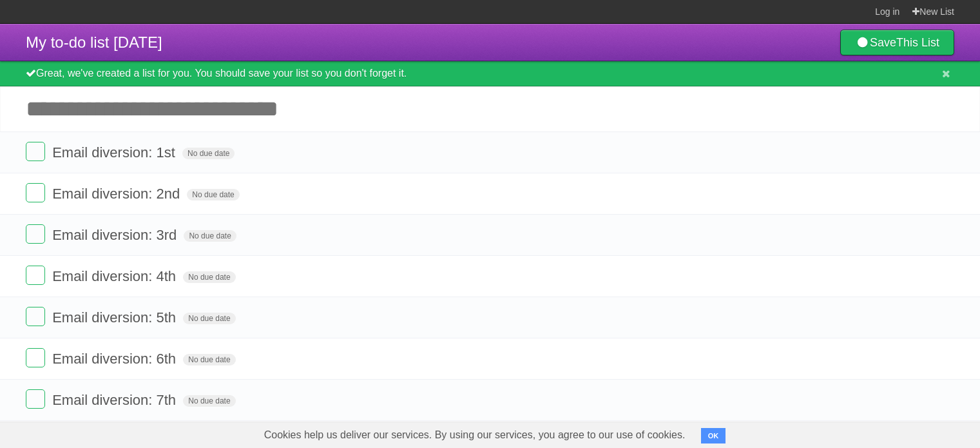  What do you see at coordinates (116, 316) in the screenshot?
I see `span: Email diversion: 5th` at bounding box center [116, 316].